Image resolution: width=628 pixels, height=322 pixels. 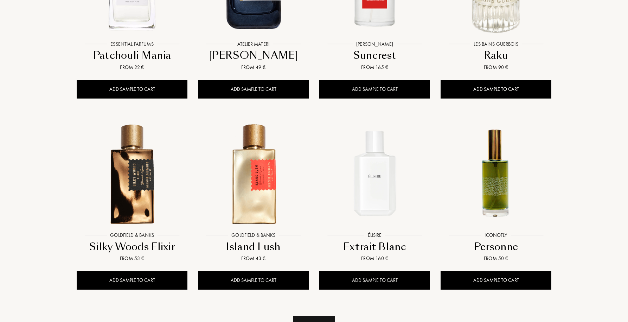 What do you see at coordinates (375, 173) in the screenshot?
I see `img: Extrait Blanc Élisire` at bounding box center [375, 173].